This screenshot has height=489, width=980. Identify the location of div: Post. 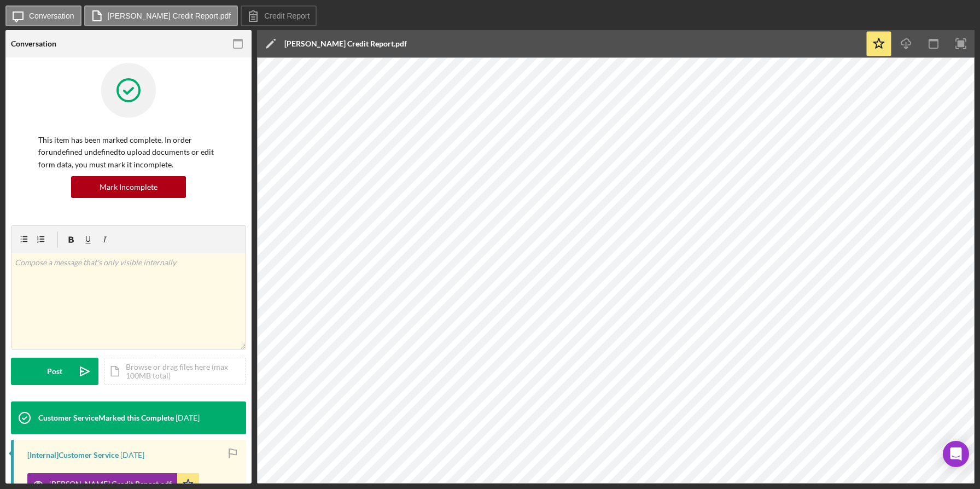
(54, 372).